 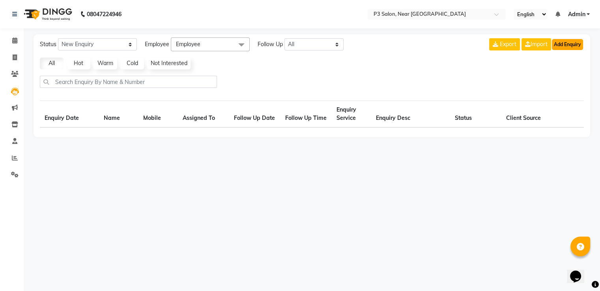 What do you see at coordinates (169, 64) in the screenshot?
I see `a: Not Interested` at bounding box center [169, 64].